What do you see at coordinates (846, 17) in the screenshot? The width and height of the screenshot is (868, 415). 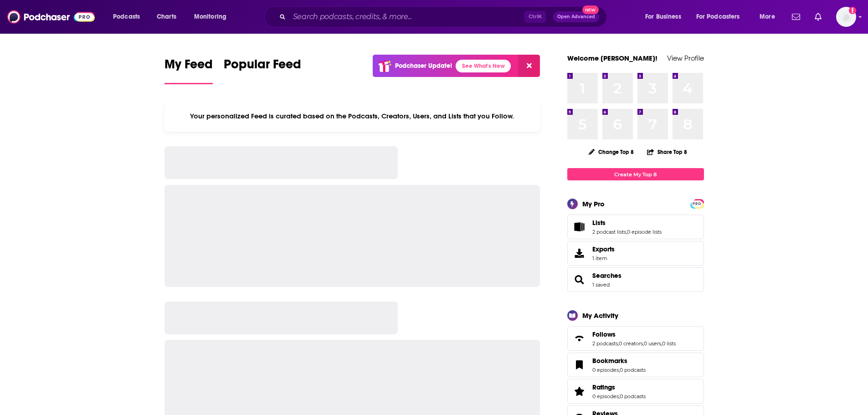 I see `span: Logged in as amooers` at bounding box center [846, 17].